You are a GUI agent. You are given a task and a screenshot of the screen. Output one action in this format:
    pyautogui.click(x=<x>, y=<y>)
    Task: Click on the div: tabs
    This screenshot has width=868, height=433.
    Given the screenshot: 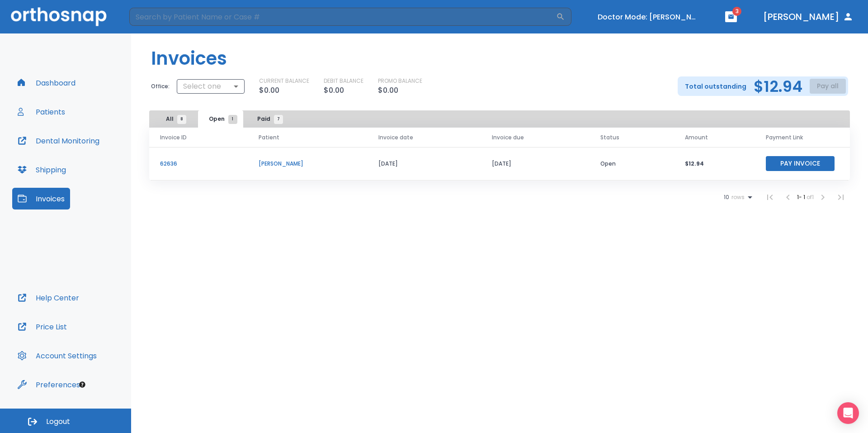 What is the action you would take?
    pyautogui.click(x=222, y=119)
    